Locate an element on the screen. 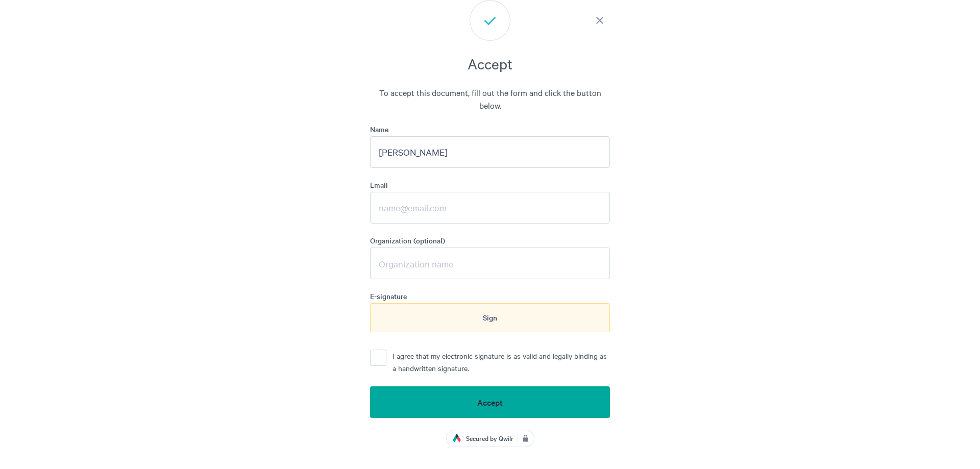 Image resolution: width=980 pixels, height=469 pixels. input: Organization name is located at coordinates (490, 263).